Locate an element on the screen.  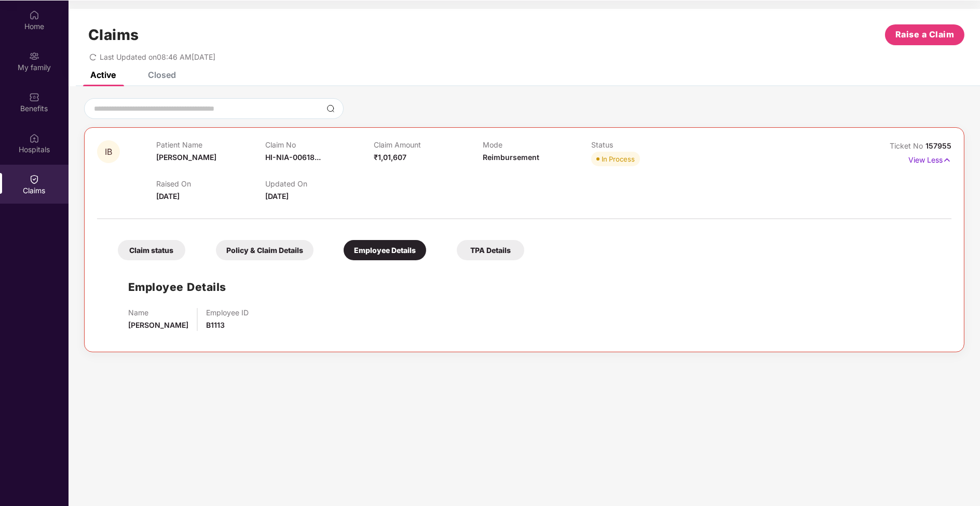
div: Employee Details is located at coordinates (384, 250).